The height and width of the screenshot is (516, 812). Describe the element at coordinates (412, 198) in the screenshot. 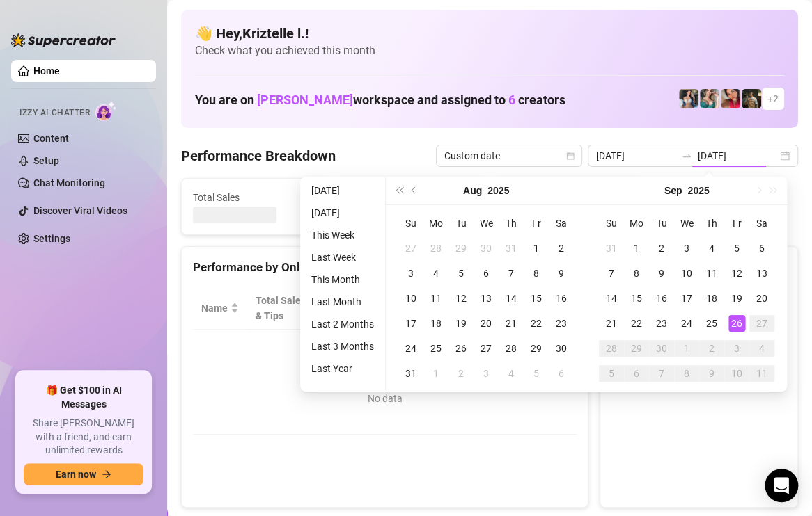

I see `span: Active Chats` at that location.